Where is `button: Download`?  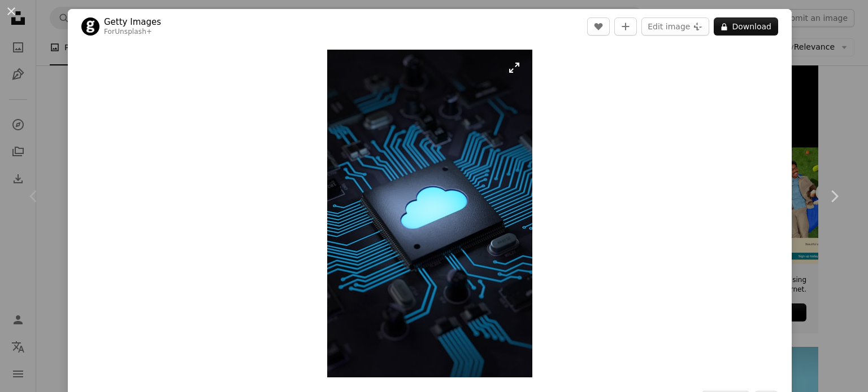
button: Download is located at coordinates (746, 27).